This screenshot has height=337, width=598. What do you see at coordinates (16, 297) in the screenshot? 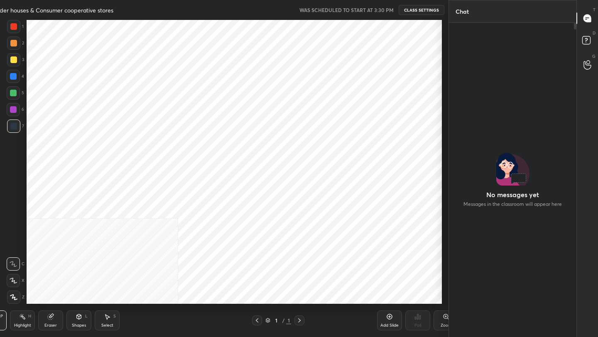
I see `div: Z` at bounding box center [16, 297].